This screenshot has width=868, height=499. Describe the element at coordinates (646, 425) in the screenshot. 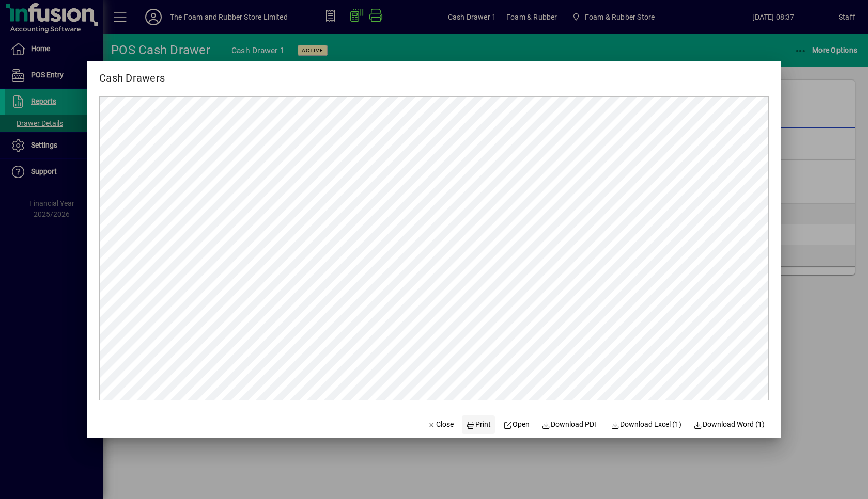

I see `button: Download Excel (1)` at that location.